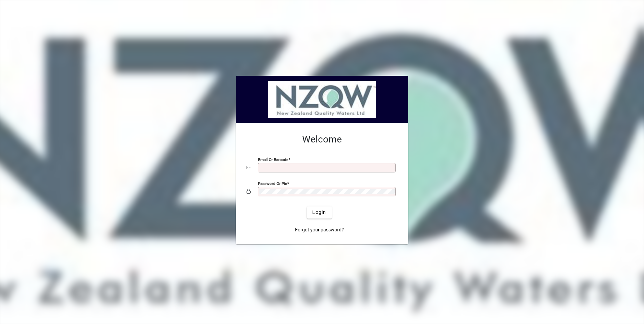 The height and width of the screenshot is (324, 644). What do you see at coordinates (322, 140) in the screenshot?
I see `h2: Welcome` at bounding box center [322, 140].